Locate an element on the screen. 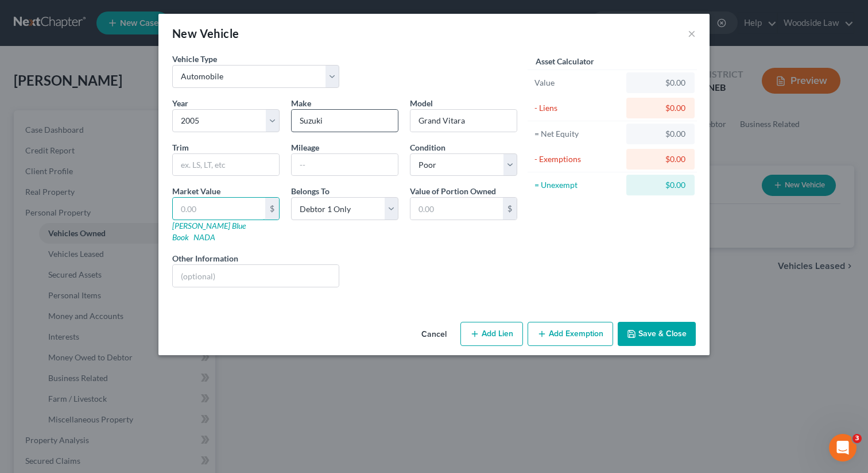  span: Belongs To is located at coordinates (310, 191).